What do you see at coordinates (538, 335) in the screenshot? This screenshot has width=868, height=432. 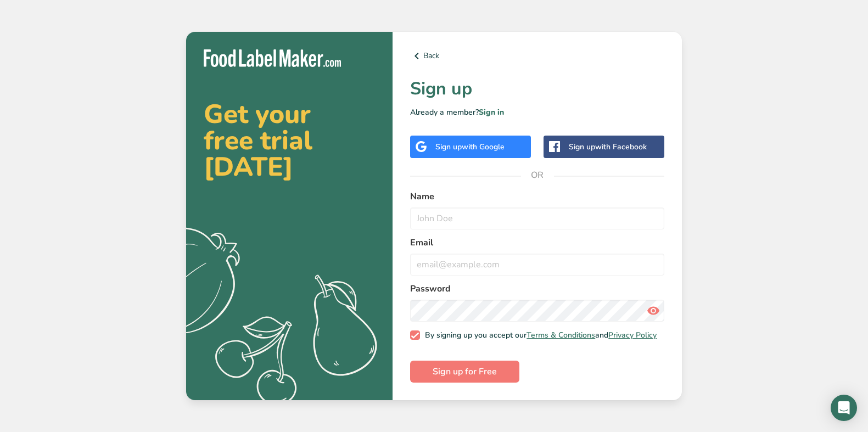 I see `span: By signing up you accept our and` at bounding box center [538, 335].